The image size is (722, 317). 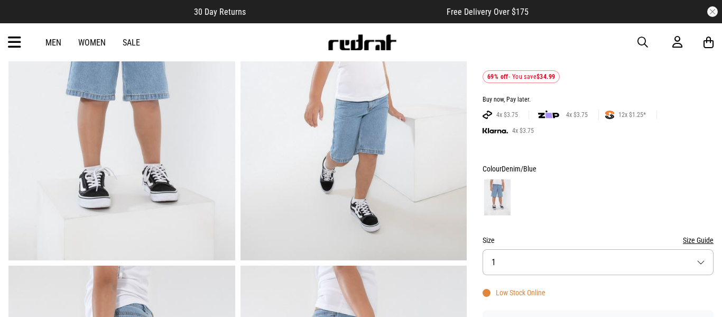 What do you see at coordinates (698, 240) in the screenshot?
I see `button: Size Guide` at bounding box center [698, 240].